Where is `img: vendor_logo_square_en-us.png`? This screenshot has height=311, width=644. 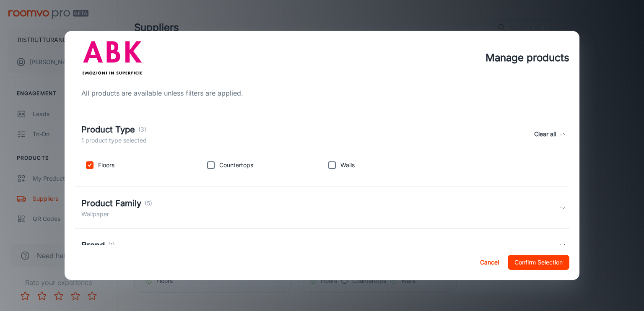 img: vendor_logo_square_en-us.png is located at coordinates (112, 58).